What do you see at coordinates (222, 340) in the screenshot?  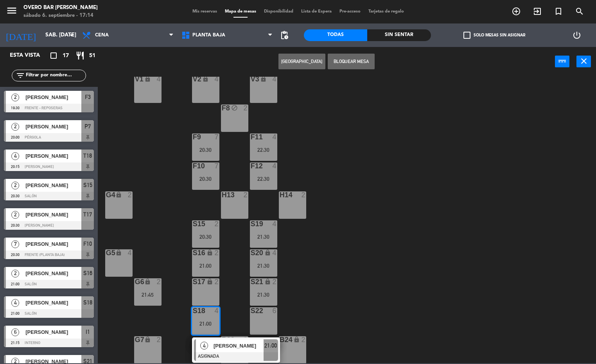 I see `div: B23` at bounding box center [222, 340].